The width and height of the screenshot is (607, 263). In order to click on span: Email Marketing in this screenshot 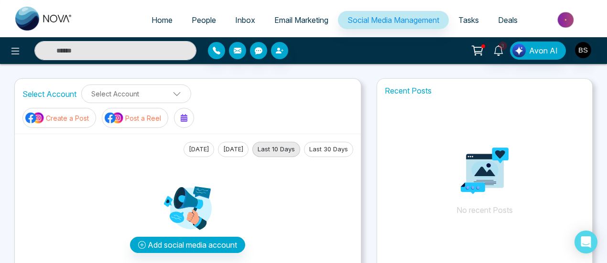, I will do `click(301, 20)`.